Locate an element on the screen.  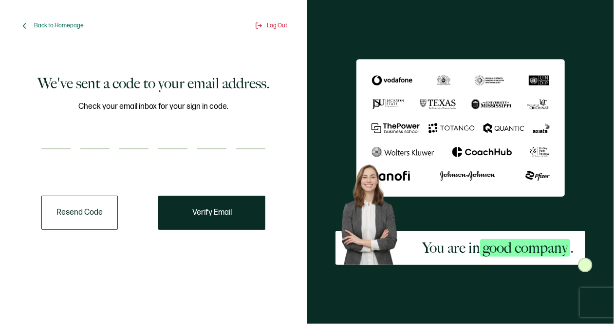
span: Check your email inbox for your sign in code. is located at coordinates (153, 106).